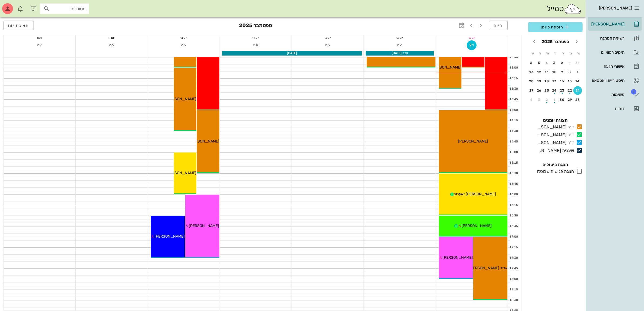 This screenshot has width=644, height=311. Describe the element at coordinates (514, 236) in the screenshot. I see `div: 17:00` at that location.